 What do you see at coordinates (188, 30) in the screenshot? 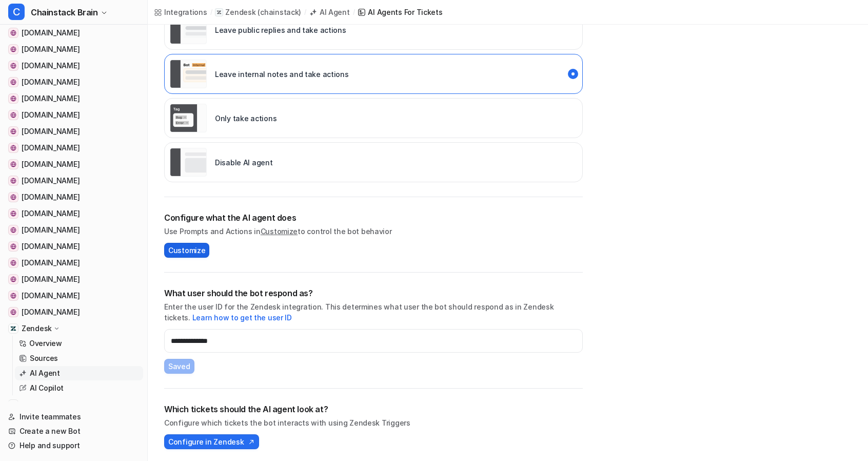
I see `img: Leave public replies and take actions` at bounding box center [188, 30].